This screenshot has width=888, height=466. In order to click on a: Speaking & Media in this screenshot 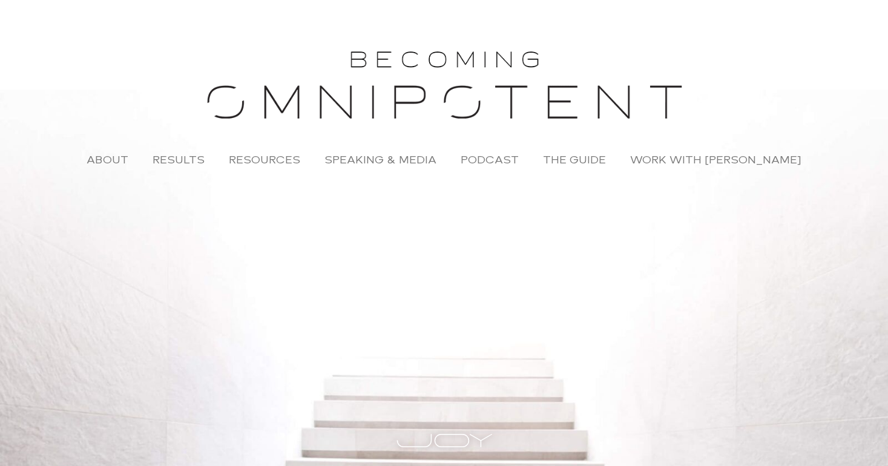, I will do `click(380, 160)`.